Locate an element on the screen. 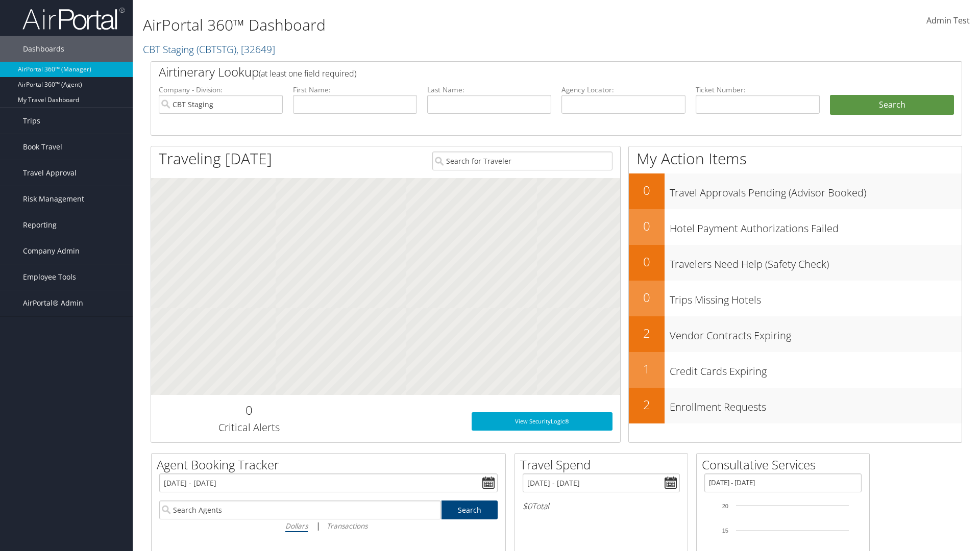 The height and width of the screenshot is (551, 980). a: 2Vendor Contracts Expiring is located at coordinates (795, 334).